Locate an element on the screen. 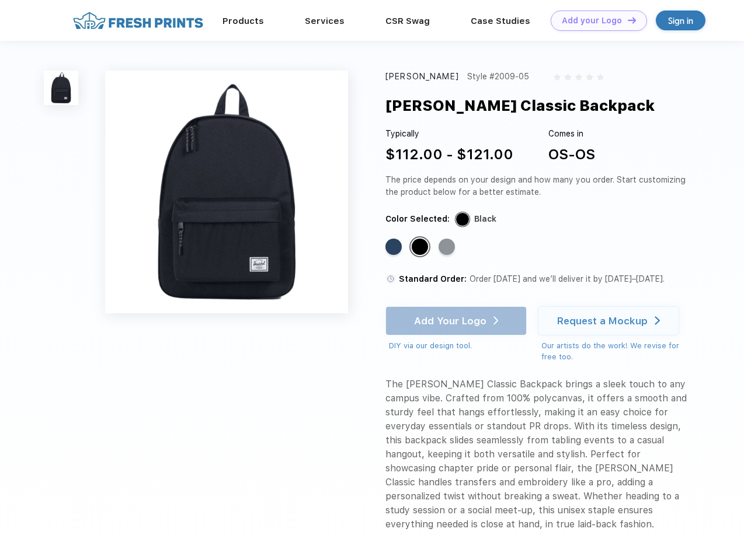  img: fo%20logo%202.webp is located at coordinates (138, 21).